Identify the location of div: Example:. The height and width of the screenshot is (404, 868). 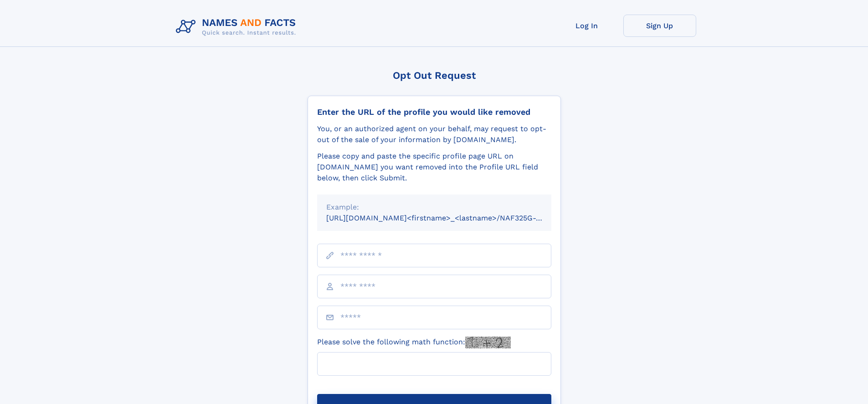
(434, 207).